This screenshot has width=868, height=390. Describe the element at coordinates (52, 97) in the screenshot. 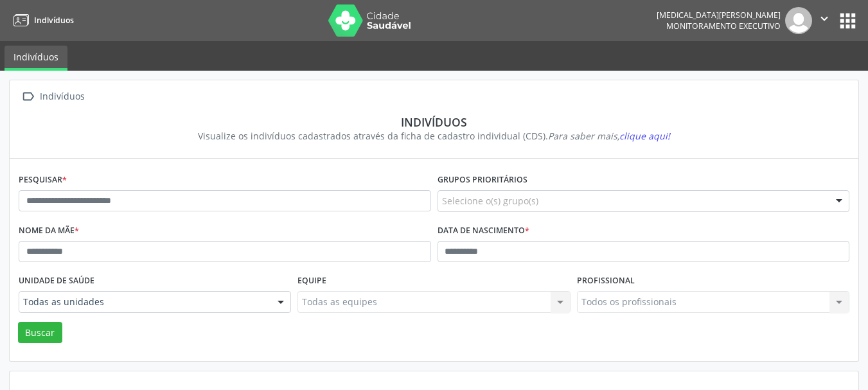

I see `a:  Indivíduos` at that location.